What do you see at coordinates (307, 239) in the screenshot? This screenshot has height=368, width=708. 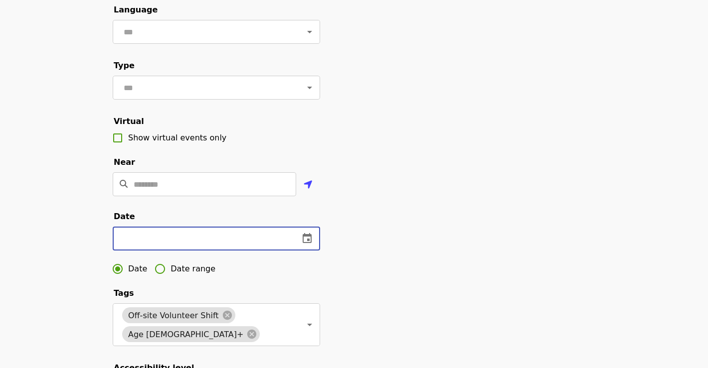 I see `button: change date` at bounding box center [307, 239].